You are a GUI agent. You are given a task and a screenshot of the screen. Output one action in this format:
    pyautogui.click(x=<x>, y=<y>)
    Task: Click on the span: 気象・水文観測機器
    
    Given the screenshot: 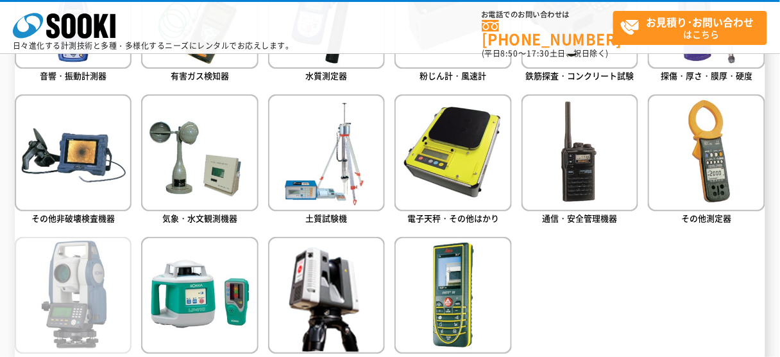 What is the action you would take?
    pyautogui.click(x=199, y=217)
    